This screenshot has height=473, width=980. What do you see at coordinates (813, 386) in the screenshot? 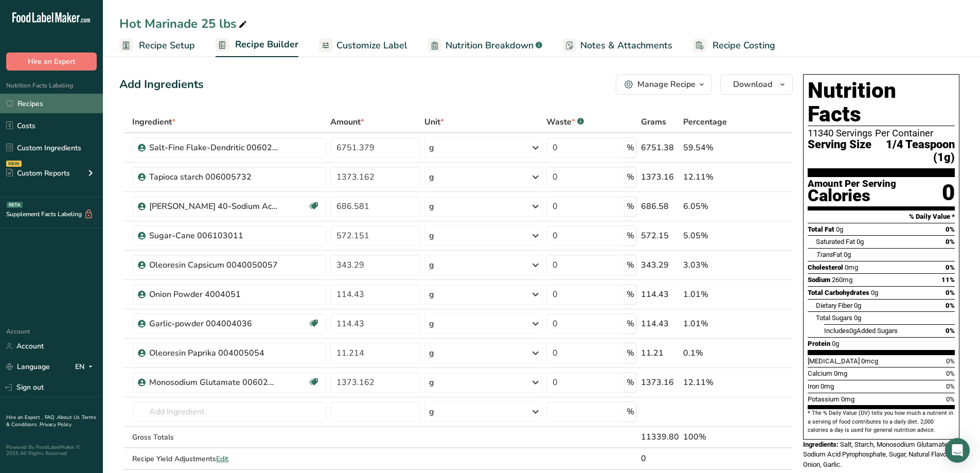
I see `span: Iron` at bounding box center [813, 386].